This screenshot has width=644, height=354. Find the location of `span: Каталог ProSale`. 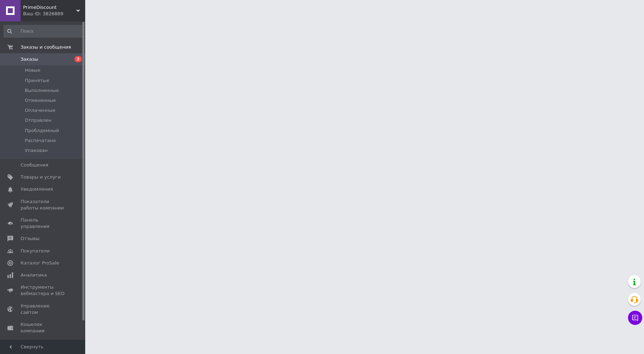

span: Каталог ProSale is located at coordinates (40, 263).